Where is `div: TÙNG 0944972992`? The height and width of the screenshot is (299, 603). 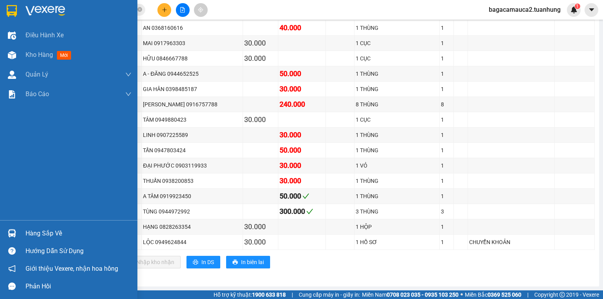 div: TÙNG 0944972992 is located at coordinates (192, 212).